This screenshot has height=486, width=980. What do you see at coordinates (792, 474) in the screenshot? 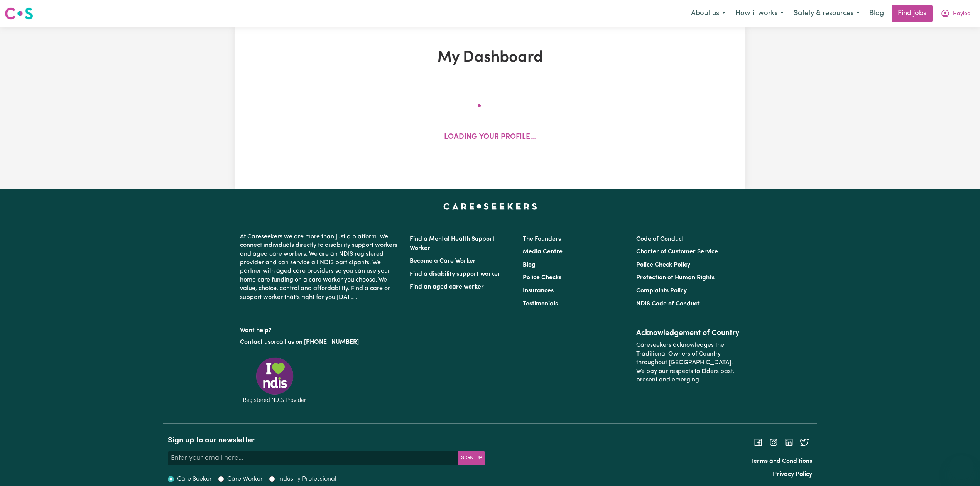
I see `a: Privacy Policy` at bounding box center [792, 474].